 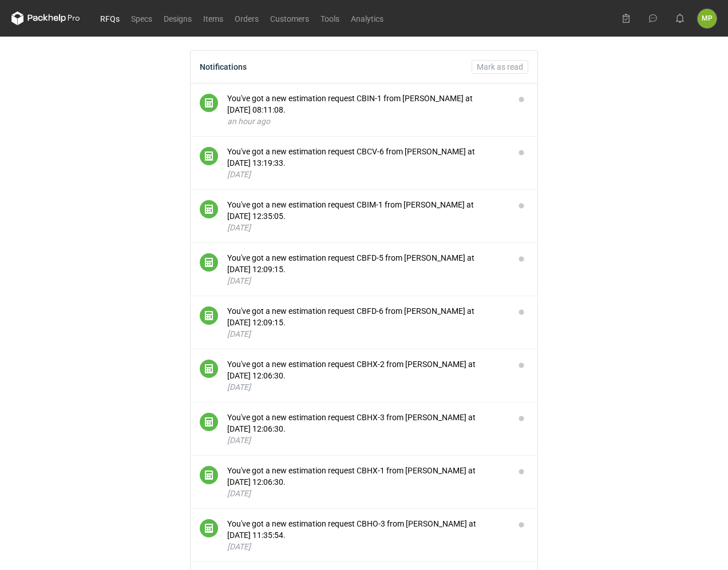 I want to click on a: Items, so click(x=213, y=18).